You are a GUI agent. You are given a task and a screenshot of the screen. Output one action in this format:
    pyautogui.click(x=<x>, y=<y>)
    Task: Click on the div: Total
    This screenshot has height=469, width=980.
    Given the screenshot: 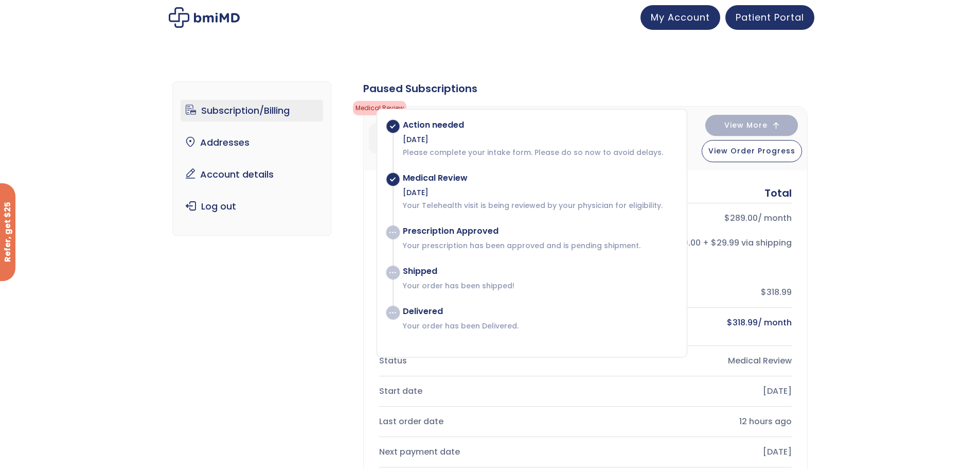 What is the action you would take?
    pyautogui.click(x=778, y=193)
    